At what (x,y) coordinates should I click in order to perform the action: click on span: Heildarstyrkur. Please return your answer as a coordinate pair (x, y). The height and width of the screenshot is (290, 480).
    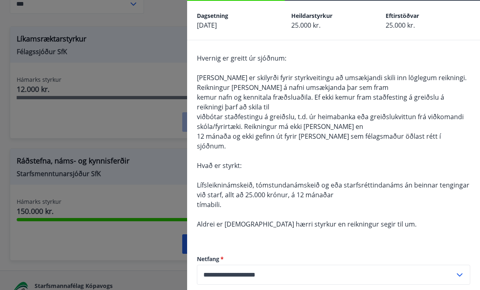
    Looking at the image, I should click on (312, 15).